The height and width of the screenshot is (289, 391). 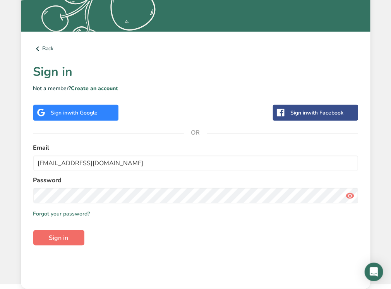 I want to click on label: Email, so click(x=196, y=148).